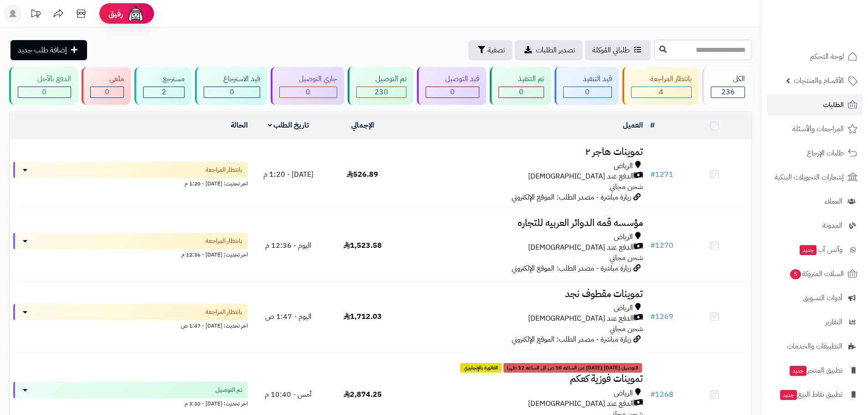  What do you see at coordinates (228, 390) in the screenshot?
I see `span: تم التوصيل` at bounding box center [228, 390].